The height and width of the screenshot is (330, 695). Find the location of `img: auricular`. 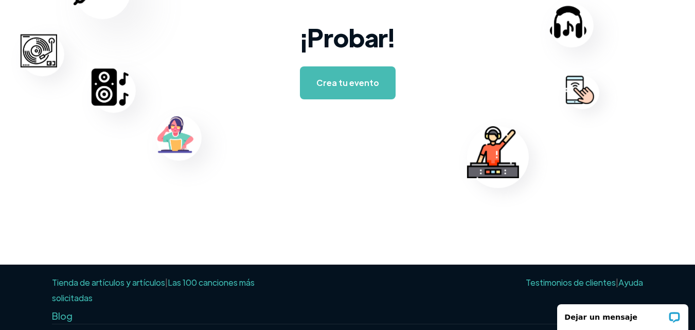

img: auricular is located at coordinates (568, 22).